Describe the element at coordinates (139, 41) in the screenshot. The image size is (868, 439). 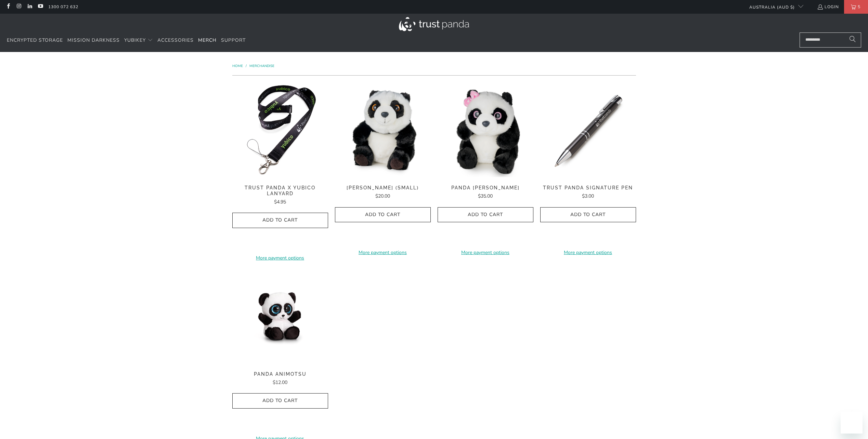
I see `summary: YubiKey` at that location.